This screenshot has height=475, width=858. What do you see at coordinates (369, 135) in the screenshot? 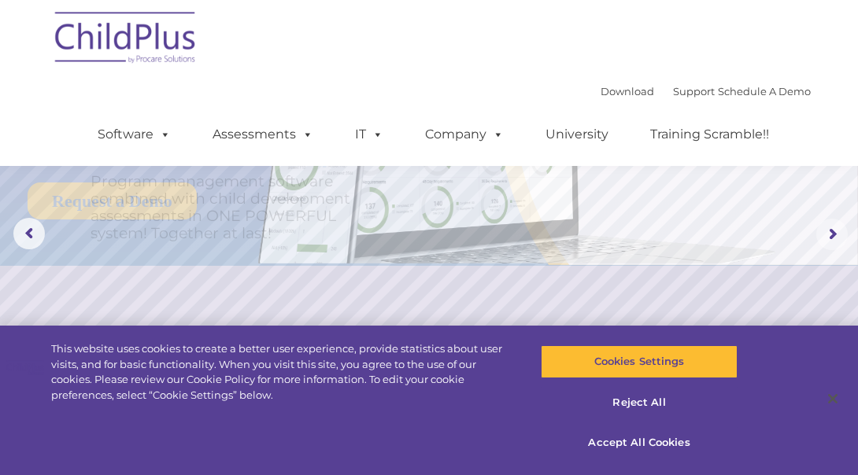
I see `a: IT` at bounding box center [369, 135].